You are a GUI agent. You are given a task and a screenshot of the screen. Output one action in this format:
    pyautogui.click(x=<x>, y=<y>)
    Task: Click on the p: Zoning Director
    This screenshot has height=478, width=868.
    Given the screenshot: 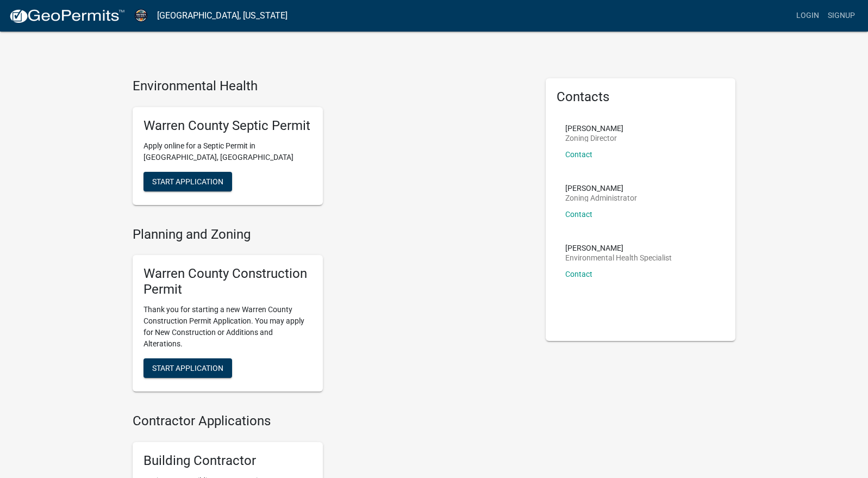 What is the action you would take?
    pyautogui.click(x=594, y=138)
    